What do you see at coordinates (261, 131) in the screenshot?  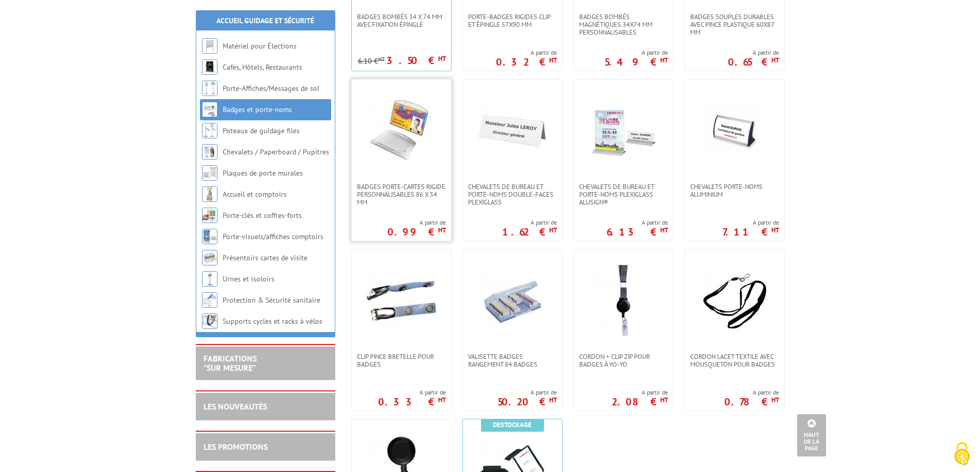 I see `a: Poteaux de guidage files` at bounding box center [261, 131].